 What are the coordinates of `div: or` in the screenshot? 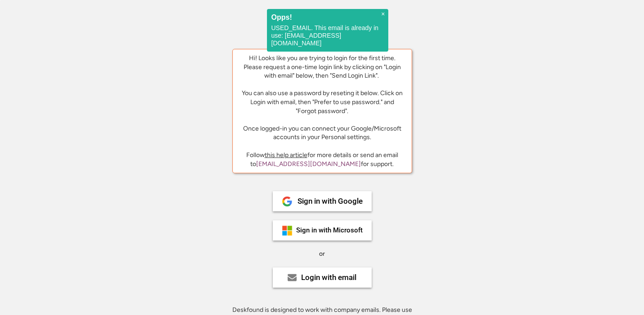 It's located at (322, 255).